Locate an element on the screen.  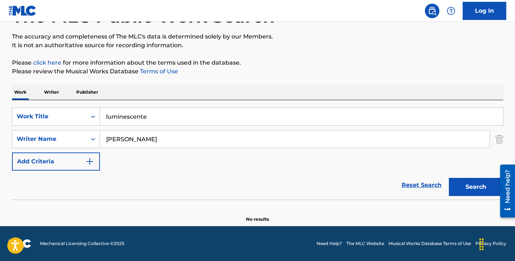
a: The MLC Website is located at coordinates (365, 244).